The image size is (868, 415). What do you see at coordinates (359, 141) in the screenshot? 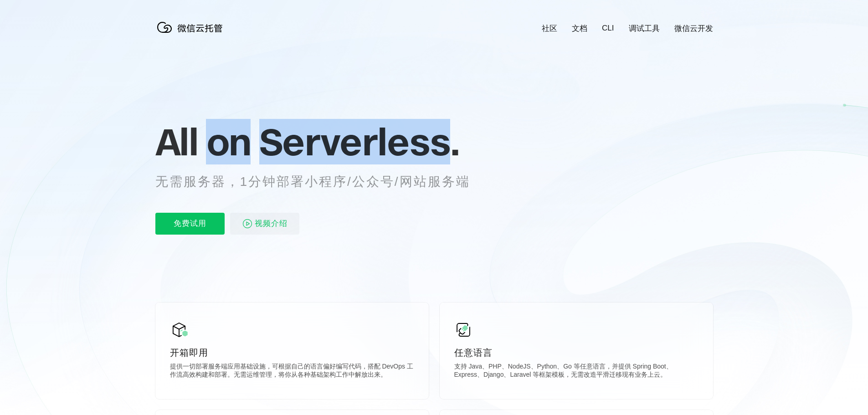
I see `span: Serverless.` at bounding box center [359, 141].